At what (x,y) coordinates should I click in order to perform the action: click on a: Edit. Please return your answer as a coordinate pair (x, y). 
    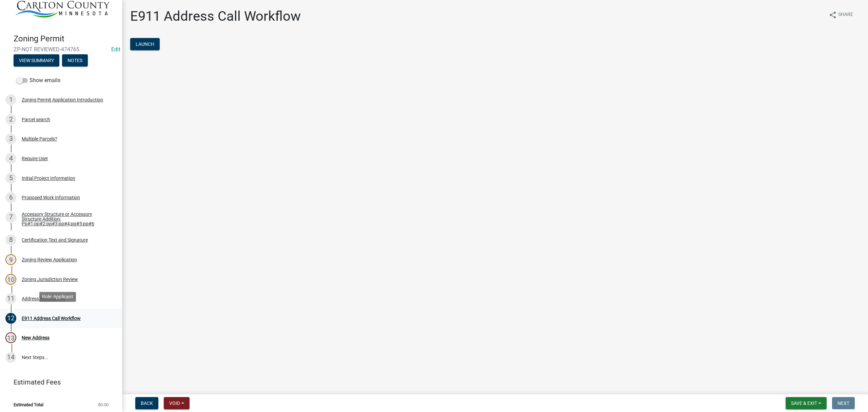
    Looking at the image, I should click on (116, 49).